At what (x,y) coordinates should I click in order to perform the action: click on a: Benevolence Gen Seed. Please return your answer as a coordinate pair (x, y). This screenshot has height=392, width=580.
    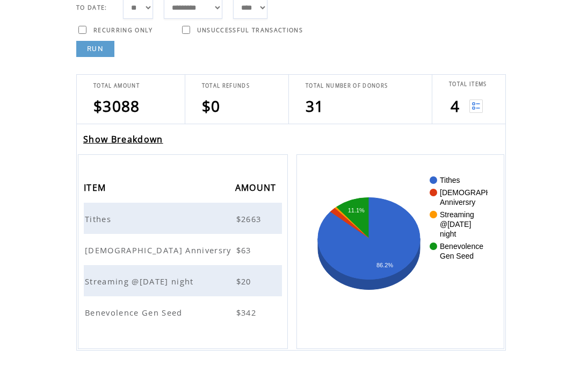
    Looking at the image, I should click on (135, 311).